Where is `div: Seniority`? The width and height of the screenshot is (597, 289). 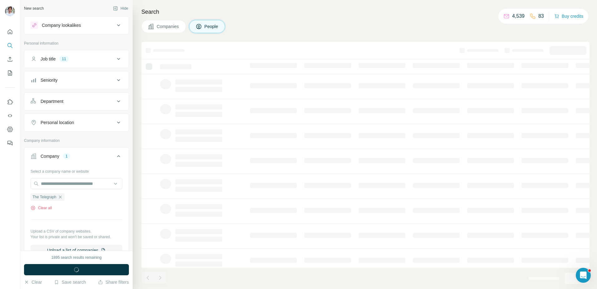 div: Seniority is located at coordinates (49, 80).